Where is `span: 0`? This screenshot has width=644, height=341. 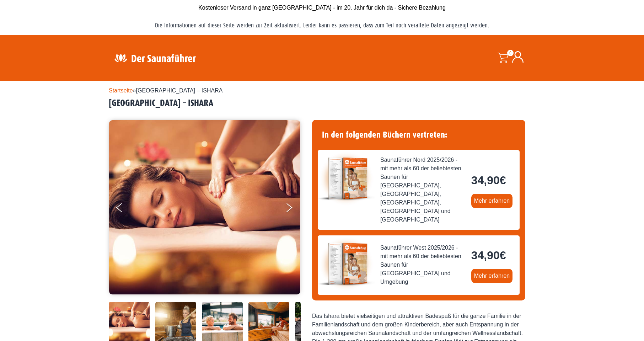
span: 0 is located at coordinates (510, 53).